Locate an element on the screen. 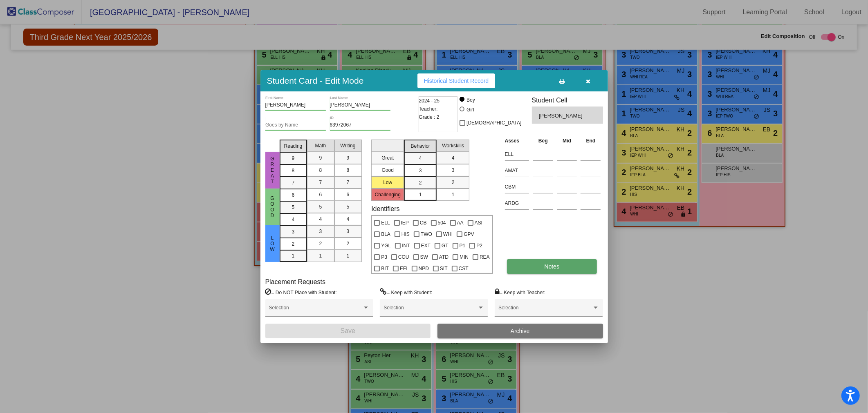  span: P1 is located at coordinates (462, 246).